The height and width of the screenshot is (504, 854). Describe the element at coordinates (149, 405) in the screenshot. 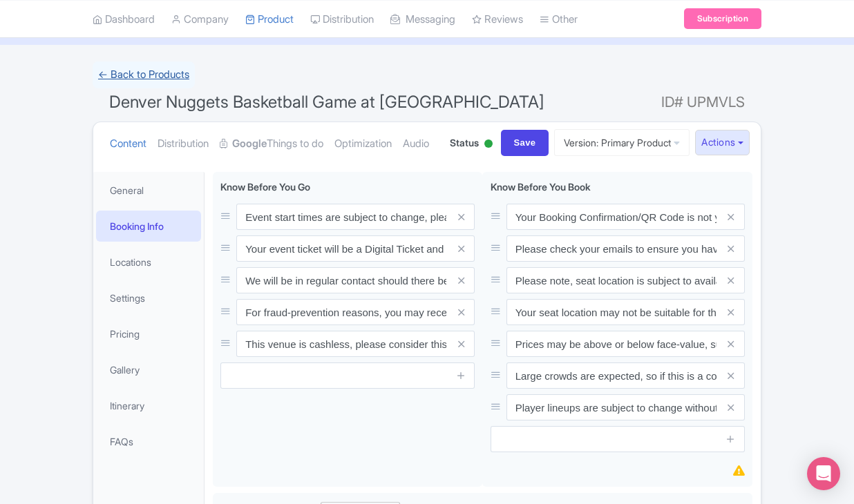

I see `a: Itinerary` at that location.